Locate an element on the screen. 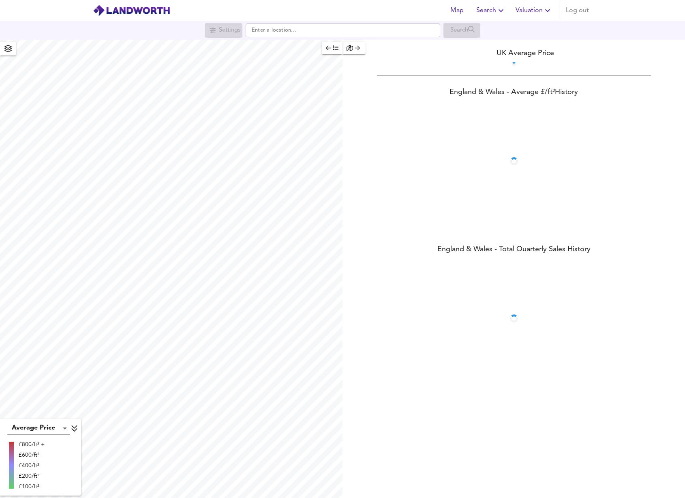 The image size is (685, 498). div: England & Wales - Average £/ ft² History is located at coordinates (514, 93).